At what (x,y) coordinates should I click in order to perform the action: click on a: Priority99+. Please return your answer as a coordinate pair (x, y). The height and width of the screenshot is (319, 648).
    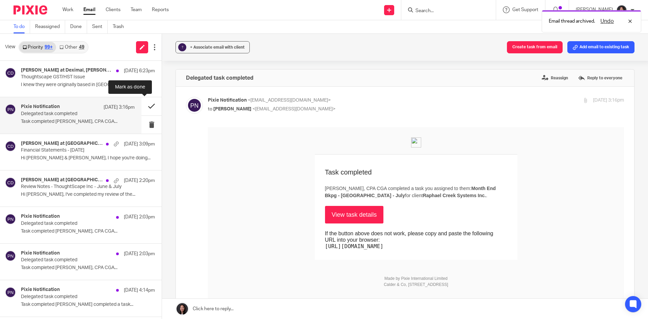
    Looking at the image, I should click on (37, 47).